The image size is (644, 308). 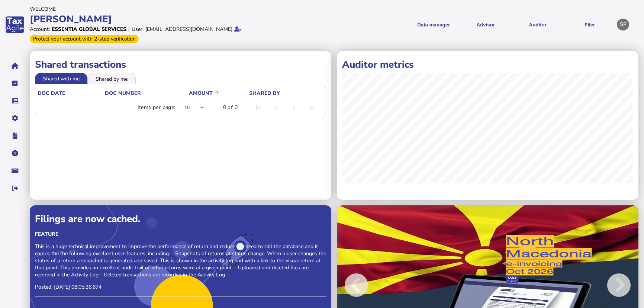 What do you see at coordinates (15, 101) in the screenshot?
I see `button: Data manager` at bounding box center [15, 101].